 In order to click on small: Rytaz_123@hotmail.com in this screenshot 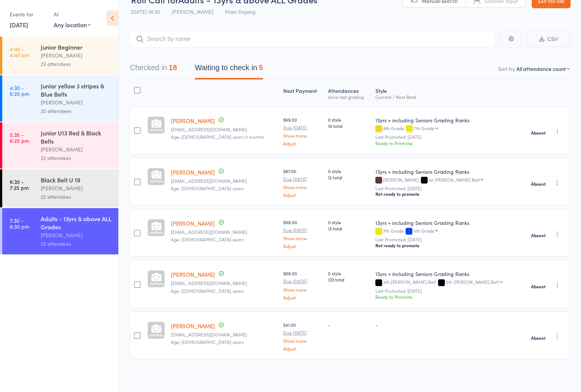, I will do `click(224, 232)`.